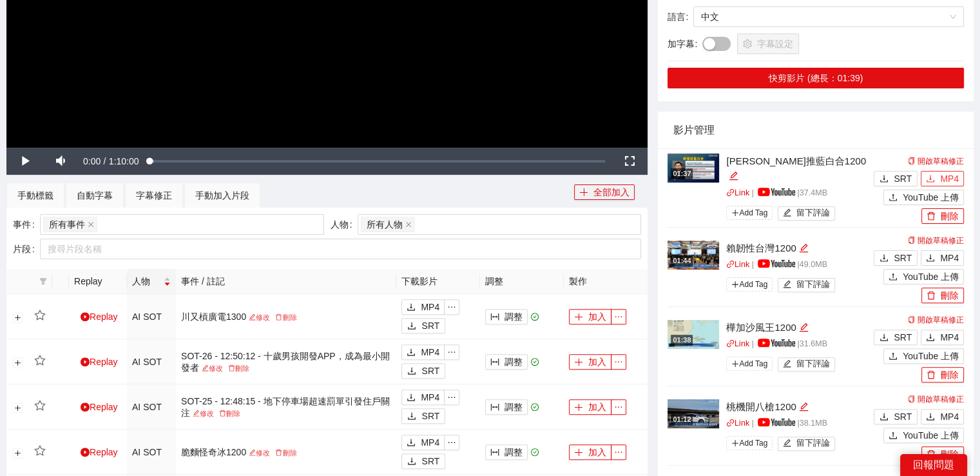 This screenshot has height=476, width=980. Describe the element at coordinates (85, 407) in the screenshot. I see `span: play-circle` at that location.